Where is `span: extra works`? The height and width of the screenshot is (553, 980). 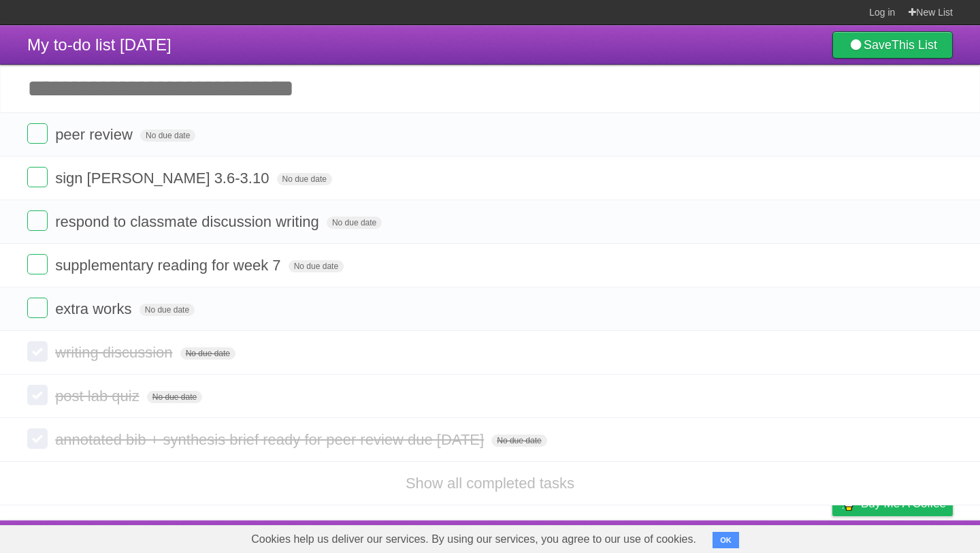 span: extra works is located at coordinates (94, 309).